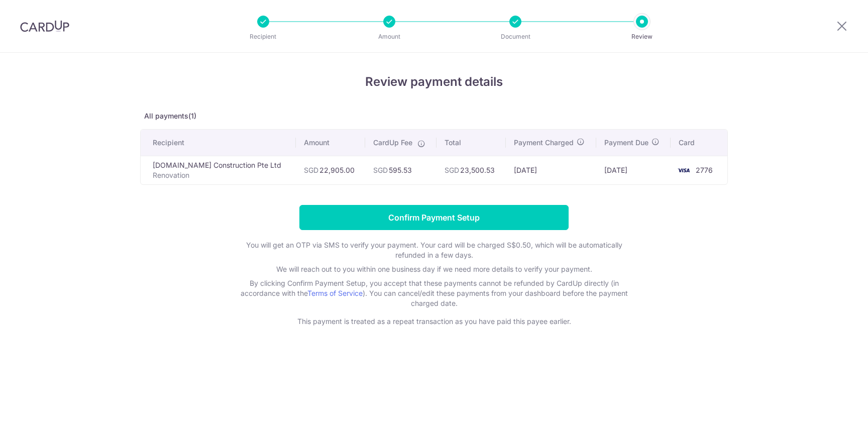 The height and width of the screenshot is (436, 868). Describe the element at coordinates (434, 269) in the screenshot. I see `p: We will reach out to you within one business day if we need more details to verify your payment.` at that location.